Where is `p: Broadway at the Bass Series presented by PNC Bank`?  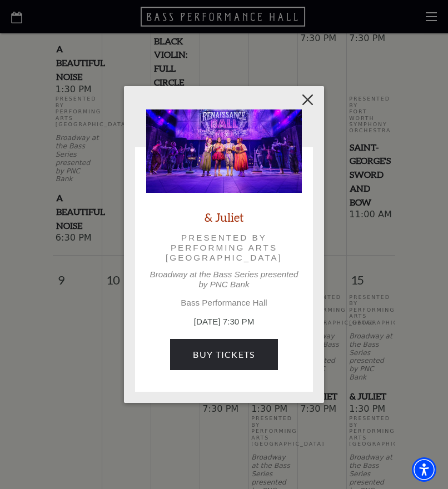
p: Broadway at the Bass Series presented by PNC Bank is located at coordinates (224, 280).